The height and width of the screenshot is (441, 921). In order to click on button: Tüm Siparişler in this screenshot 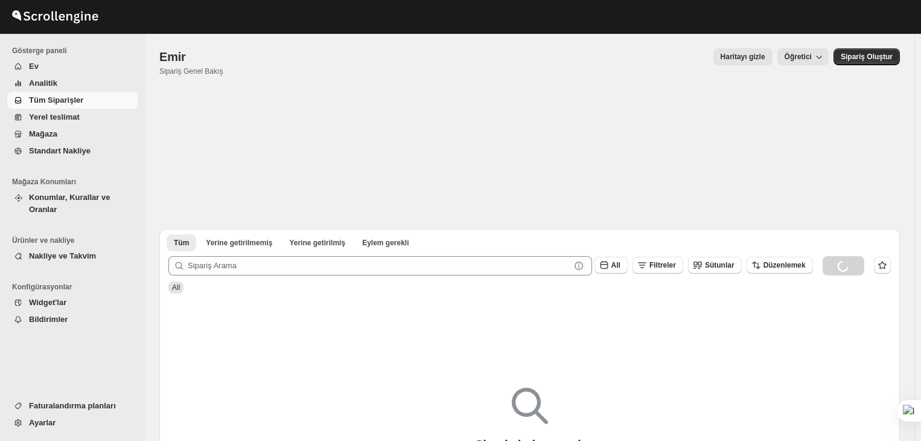, I will do `click(72, 100)`.